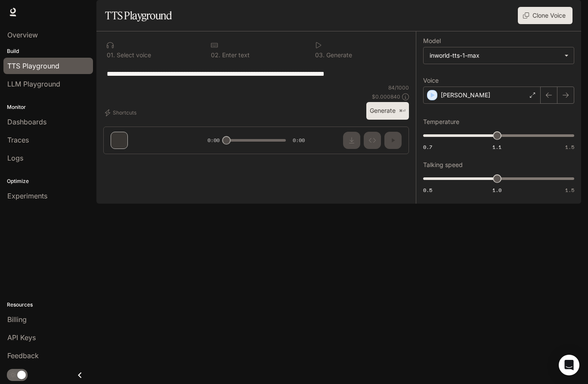 The image size is (588, 384). Describe the element at coordinates (320, 55) in the screenshot. I see `p: 0 3 .` at that location.